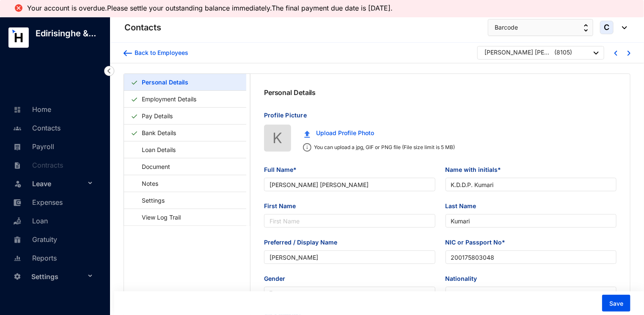  Describe the element at coordinates (157, 217) in the screenshot. I see `a: View Log Trail` at that location.